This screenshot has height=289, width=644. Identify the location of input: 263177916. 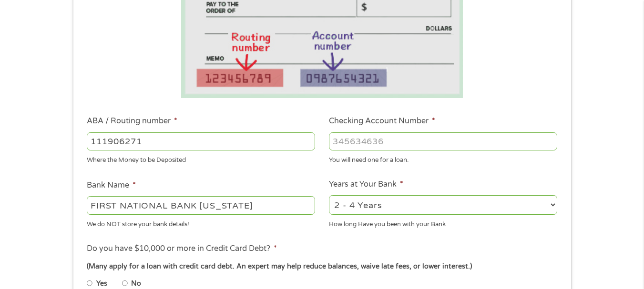
(201, 141).